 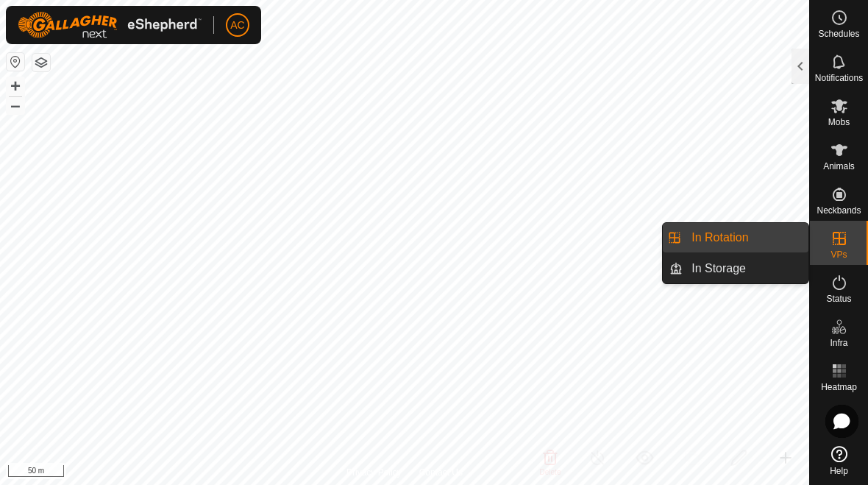 What do you see at coordinates (838, 387) in the screenshot?
I see `span: Heatmap` at bounding box center [838, 387].